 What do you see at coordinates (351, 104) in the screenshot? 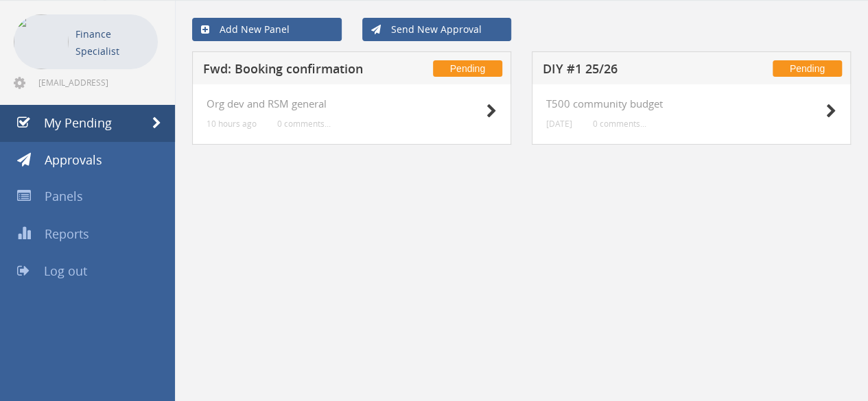
I see `h4: Org dev and RSM general` at bounding box center [351, 104].